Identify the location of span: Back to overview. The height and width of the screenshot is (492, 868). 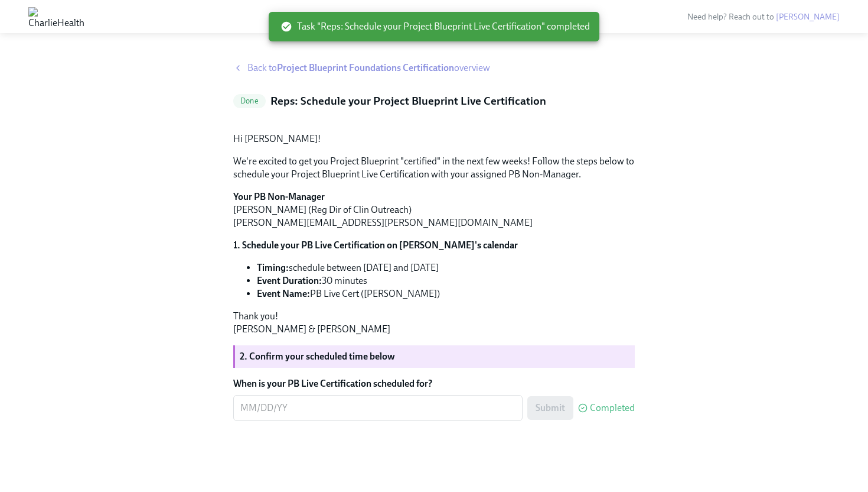
(369, 68).